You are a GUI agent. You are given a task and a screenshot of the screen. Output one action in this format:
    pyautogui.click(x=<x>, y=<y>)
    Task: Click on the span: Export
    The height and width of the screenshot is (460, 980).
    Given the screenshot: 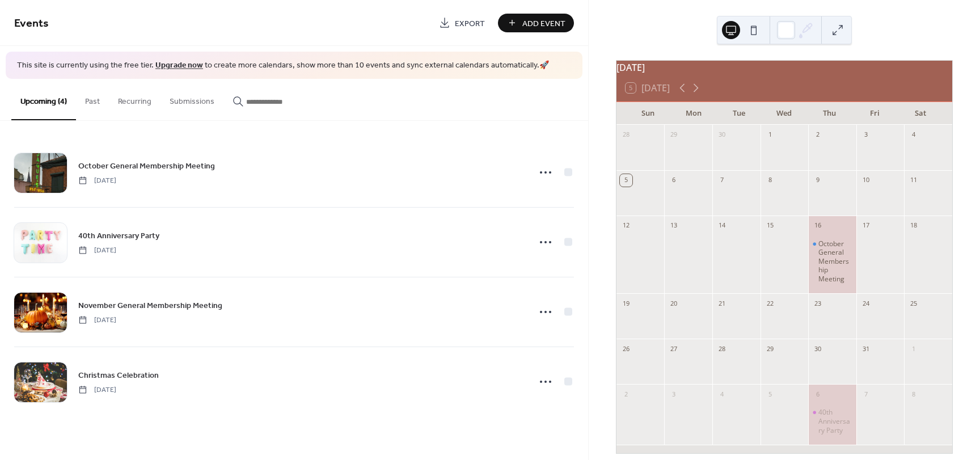 What is the action you would take?
    pyautogui.click(x=470, y=23)
    